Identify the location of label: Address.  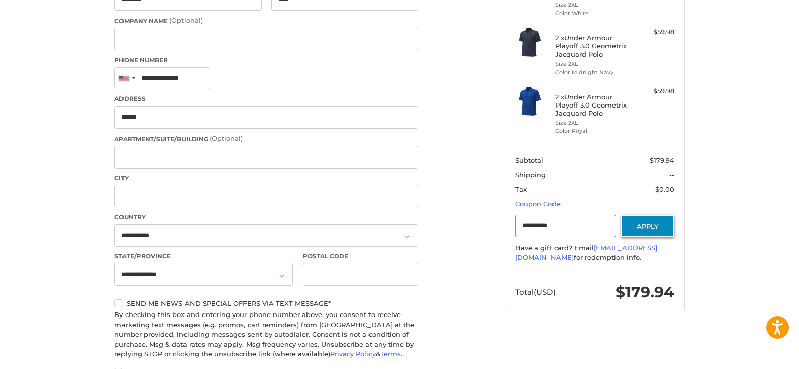
(266, 99).